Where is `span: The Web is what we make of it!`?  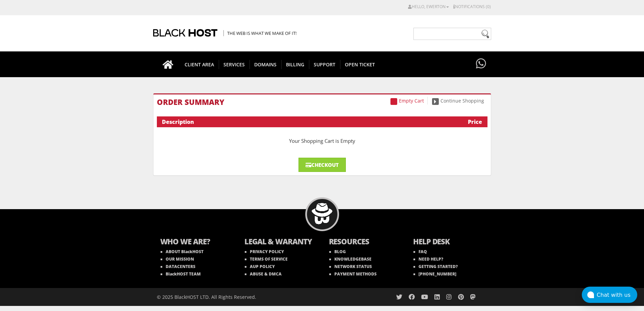 span: The Web is what we make of it! is located at coordinates (260, 33).